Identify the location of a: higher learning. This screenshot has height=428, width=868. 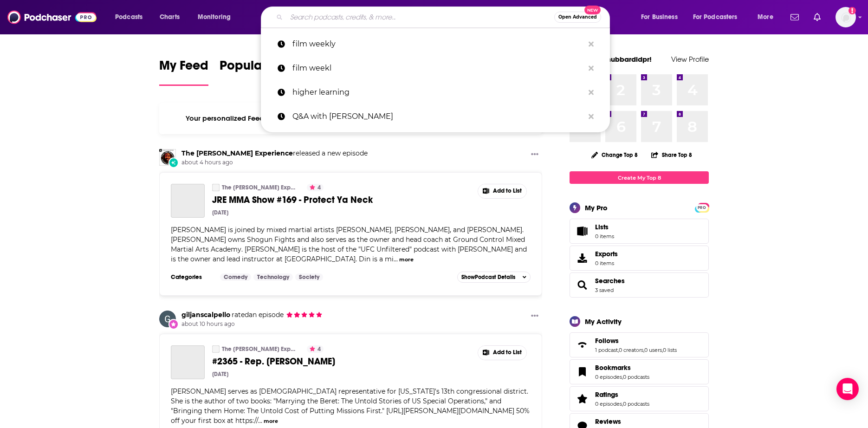
(435, 92).